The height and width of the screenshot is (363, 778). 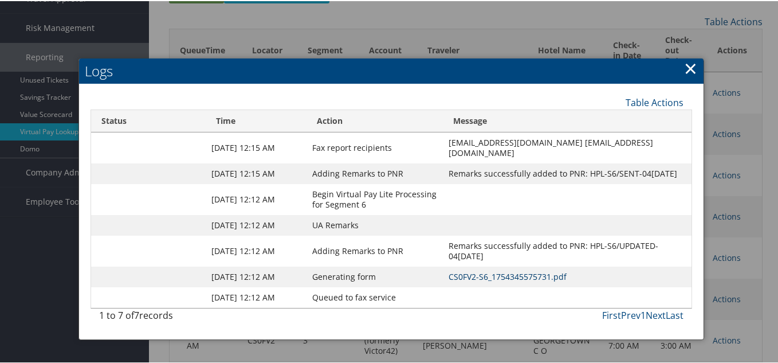 I want to click on th: Message: activate to sort column ascending, so click(x=567, y=120).